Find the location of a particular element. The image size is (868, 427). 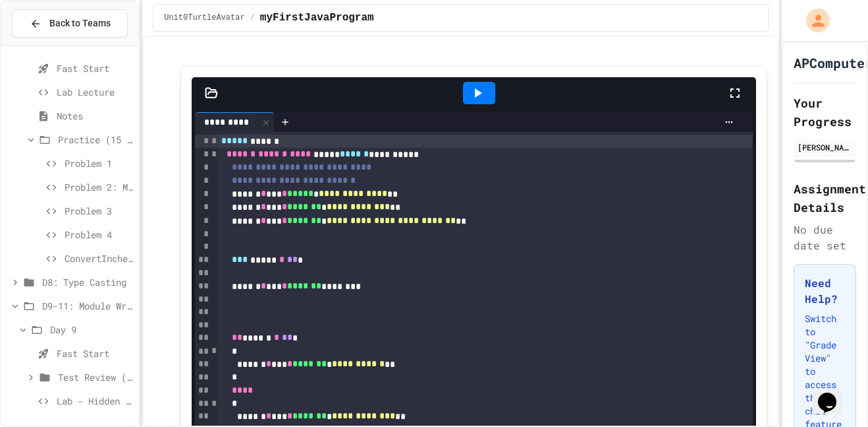

span: Test Review (35 mins) is located at coordinates (96, 377).